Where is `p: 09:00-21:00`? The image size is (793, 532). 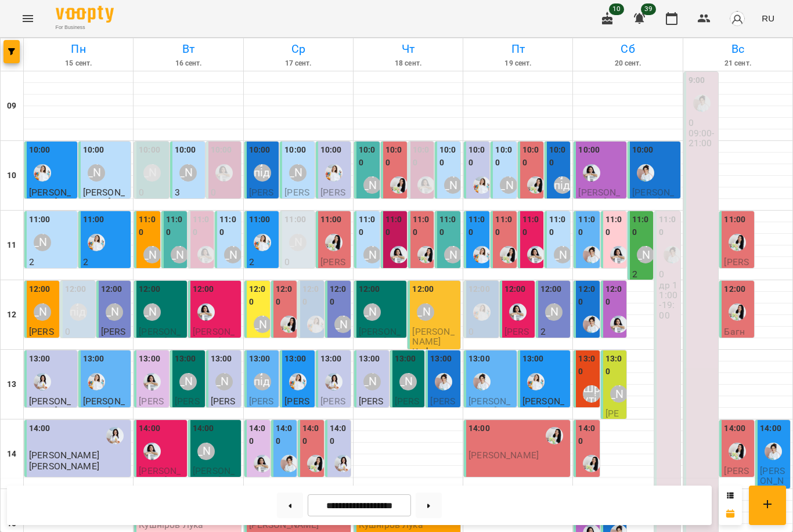
p: 09:00-21:00 is located at coordinates (703, 139).